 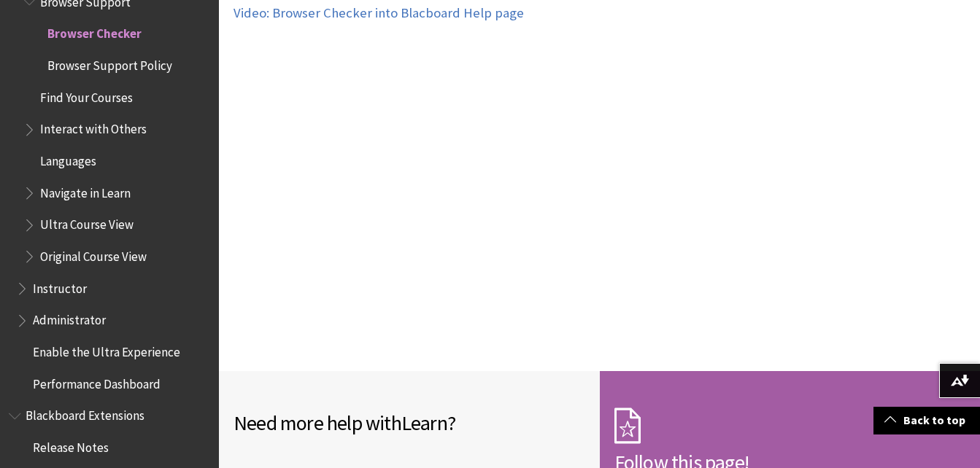 I want to click on span: Ultra Course View, so click(x=87, y=223).